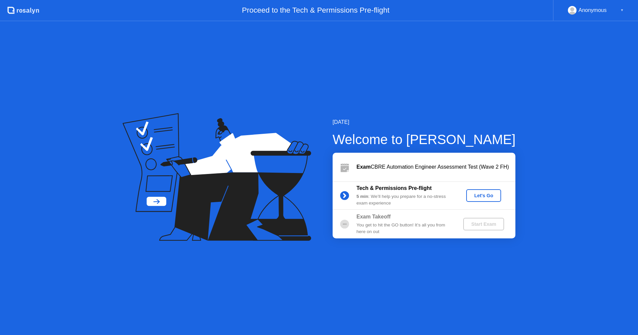 The height and width of the screenshot is (335, 638). Describe the element at coordinates (483, 224) in the screenshot. I see `button: Start Exam` at that location.